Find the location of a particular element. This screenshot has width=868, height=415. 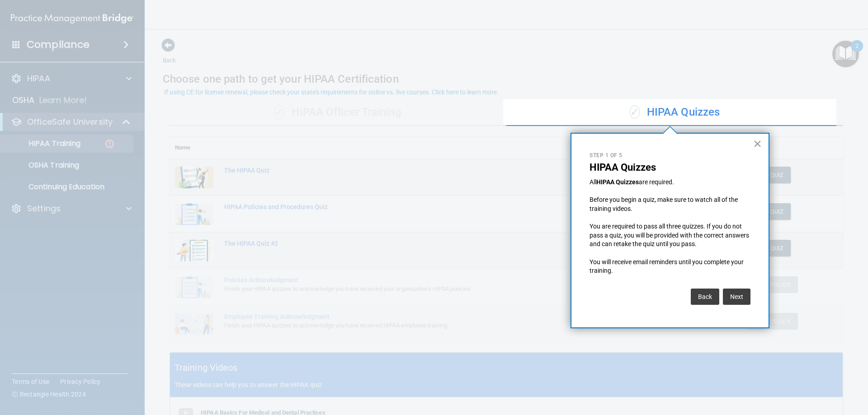

div: HIPAA Quizzes is located at coordinates (674, 112).